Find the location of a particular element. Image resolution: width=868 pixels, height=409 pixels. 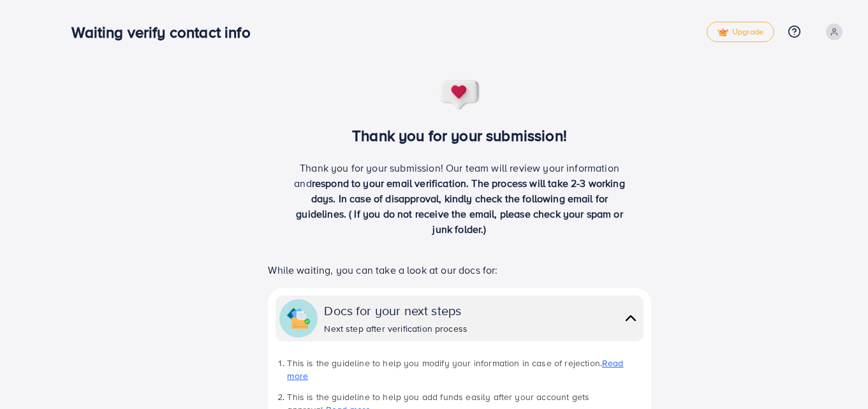

img: tick is located at coordinates (722, 33).